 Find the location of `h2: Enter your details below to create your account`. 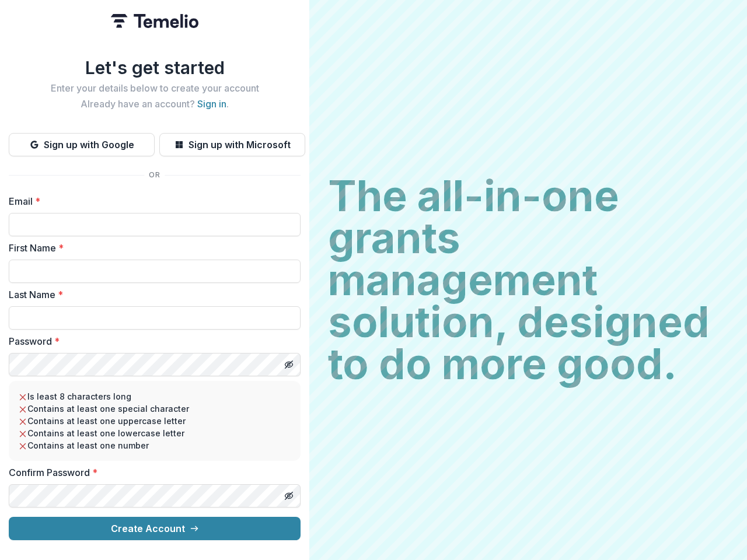

h2: Enter your details below to create your account is located at coordinates (155, 88).